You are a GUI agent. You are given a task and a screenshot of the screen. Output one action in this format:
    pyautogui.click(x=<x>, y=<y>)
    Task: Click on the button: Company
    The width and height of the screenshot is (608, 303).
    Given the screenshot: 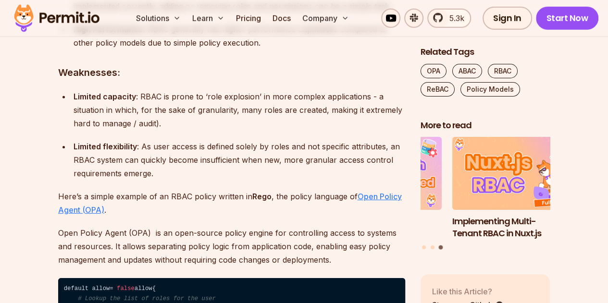 What is the action you would take?
    pyautogui.click(x=326, y=18)
    